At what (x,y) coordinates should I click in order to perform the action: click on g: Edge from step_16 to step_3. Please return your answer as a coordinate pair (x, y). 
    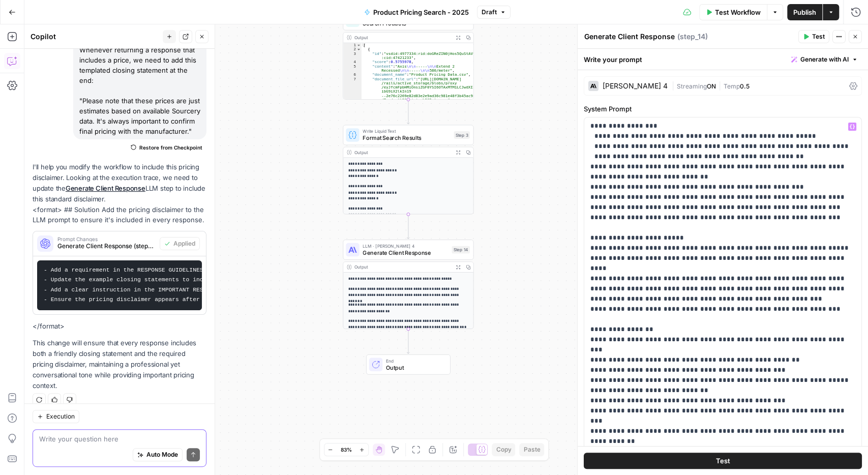
    Looking at the image, I should click on (408, 111).